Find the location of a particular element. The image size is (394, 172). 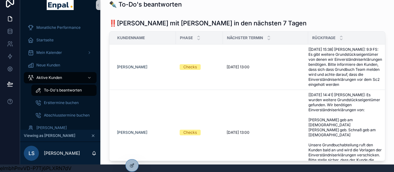

span: Kundenname is located at coordinates (131, 38).